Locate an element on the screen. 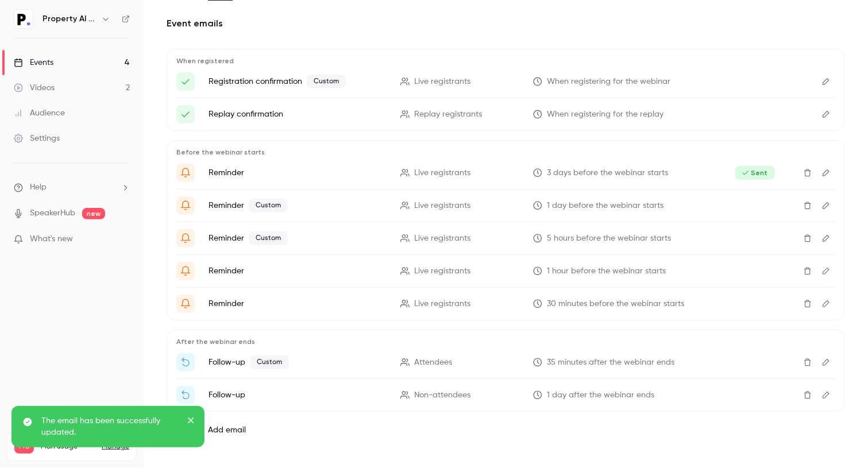 This screenshot has width=868, height=468. li: {{ event_name }} is going live in 1hr is located at coordinates (506, 271).